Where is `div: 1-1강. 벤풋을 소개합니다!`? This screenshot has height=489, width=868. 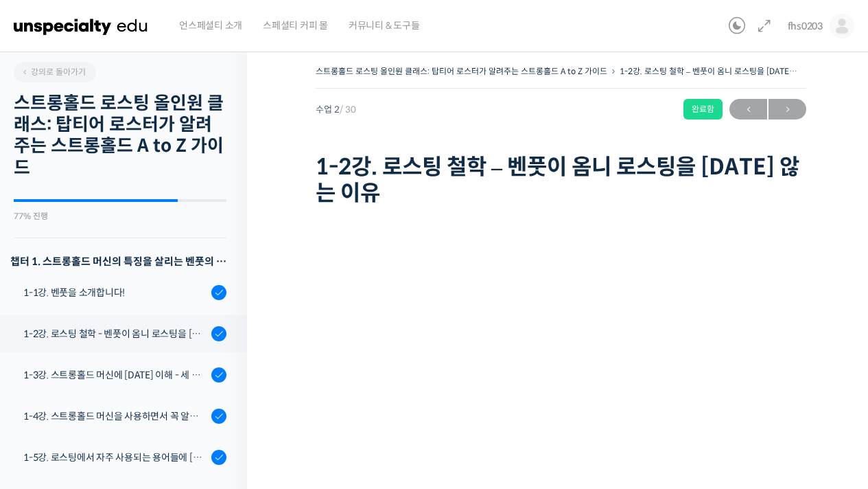 div: 1-1강. 벤풋을 소개합니다! is located at coordinates (115, 293).